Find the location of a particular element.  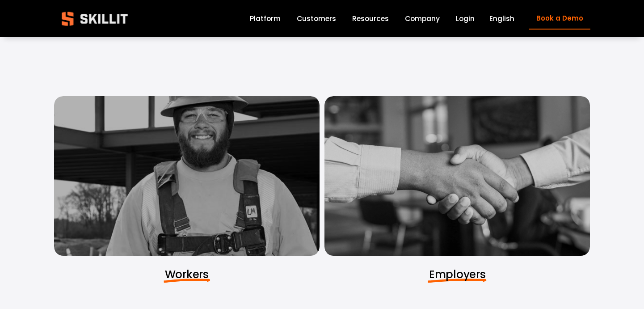

a: Company is located at coordinates (422, 19).